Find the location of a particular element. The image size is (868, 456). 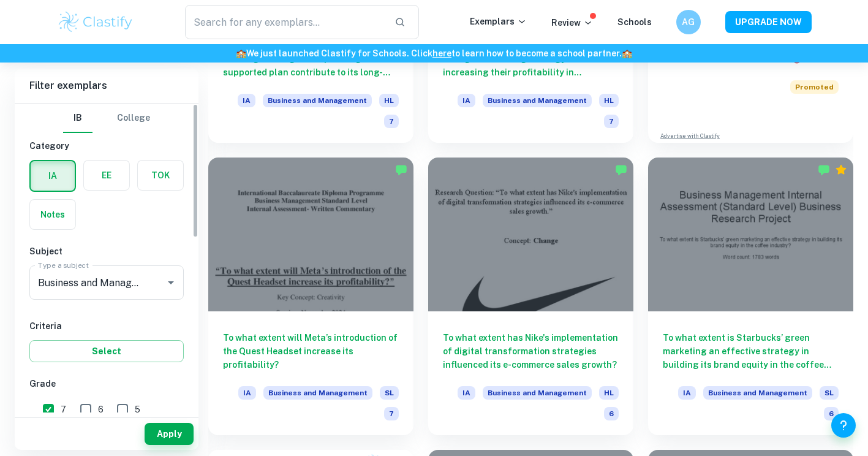

h6: AG is located at coordinates (688, 22).